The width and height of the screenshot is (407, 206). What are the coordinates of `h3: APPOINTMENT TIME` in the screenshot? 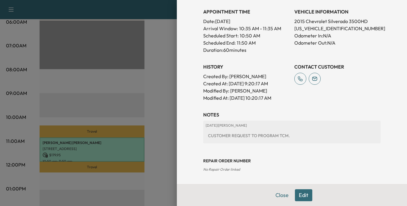 It's located at (247, 12).